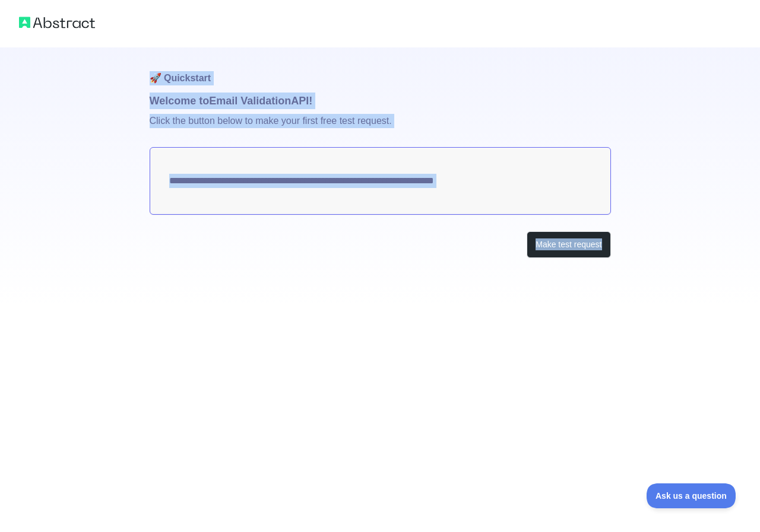  Describe the element at coordinates (380, 128) in the screenshot. I see `p: Click the button below to make your first free test request.` at that location.